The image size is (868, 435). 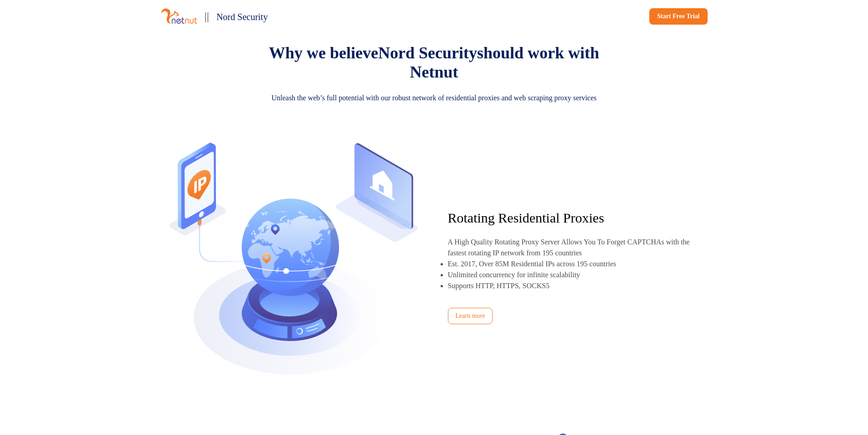 I want to click on p: Est. 2017, Over 85M Residential IPs across 195 countries, so click(x=532, y=264).